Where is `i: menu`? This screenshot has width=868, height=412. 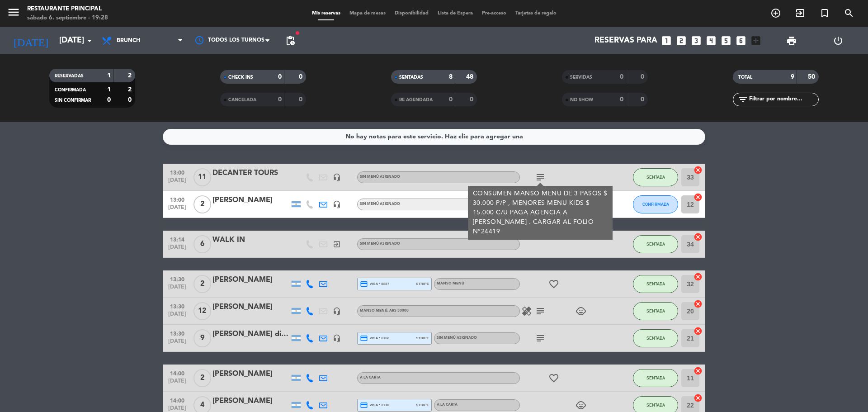 i: menu is located at coordinates (14, 12).